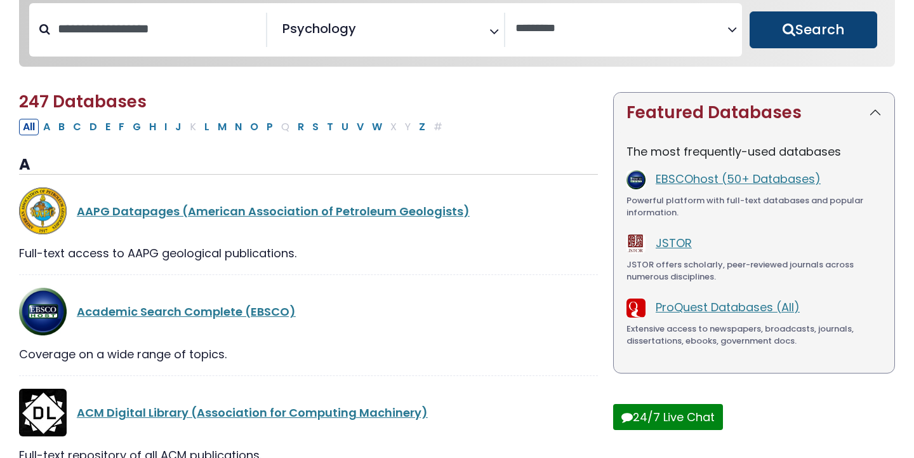 The height and width of the screenshot is (458, 914). What do you see at coordinates (222, 127) in the screenshot?
I see `button: Filter Results M` at bounding box center [222, 127].